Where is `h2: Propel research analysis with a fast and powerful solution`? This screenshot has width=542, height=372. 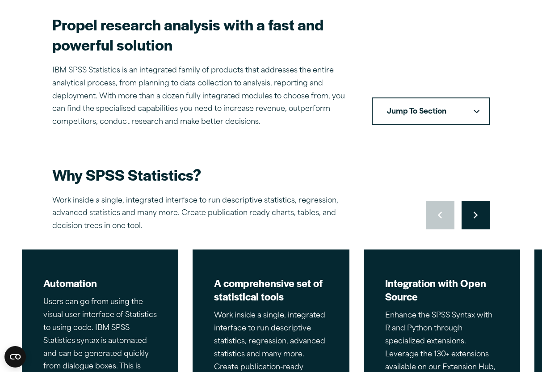 h2: Propel research analysis with a fast and powerful solution is located at coordinates (201, 34).